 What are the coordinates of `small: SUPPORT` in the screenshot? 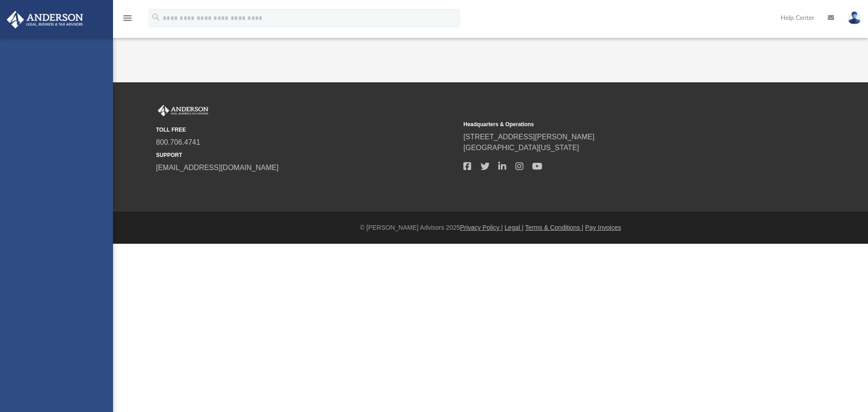 It's located at (306, 155).